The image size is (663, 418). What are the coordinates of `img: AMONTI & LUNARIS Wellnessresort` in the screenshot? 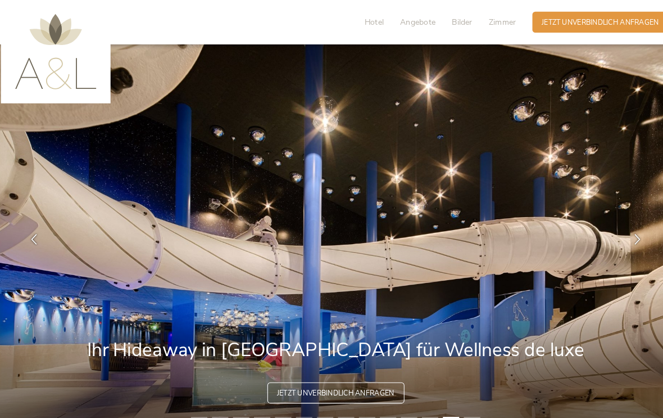 It's located at (62, 49).